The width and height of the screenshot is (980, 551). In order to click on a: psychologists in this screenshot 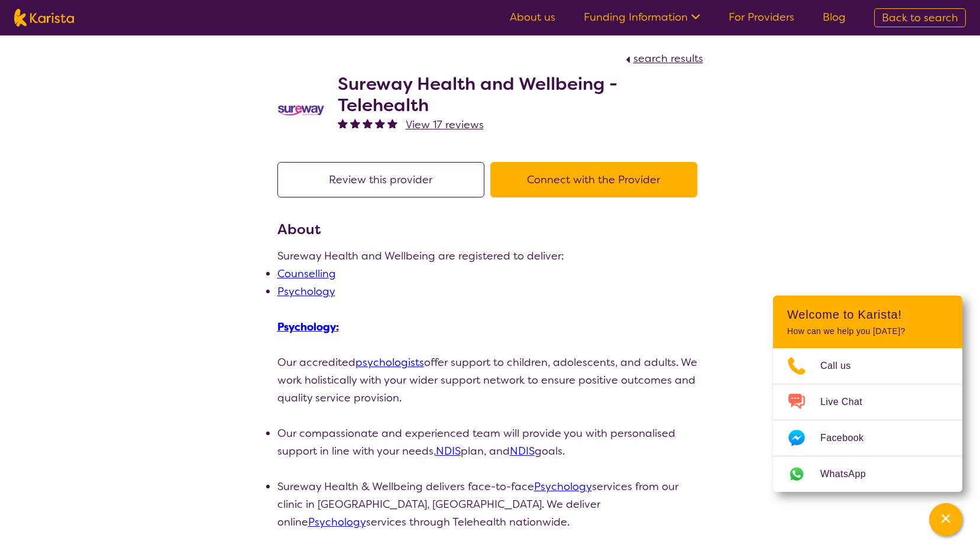, I will do `click(390, 363)`.